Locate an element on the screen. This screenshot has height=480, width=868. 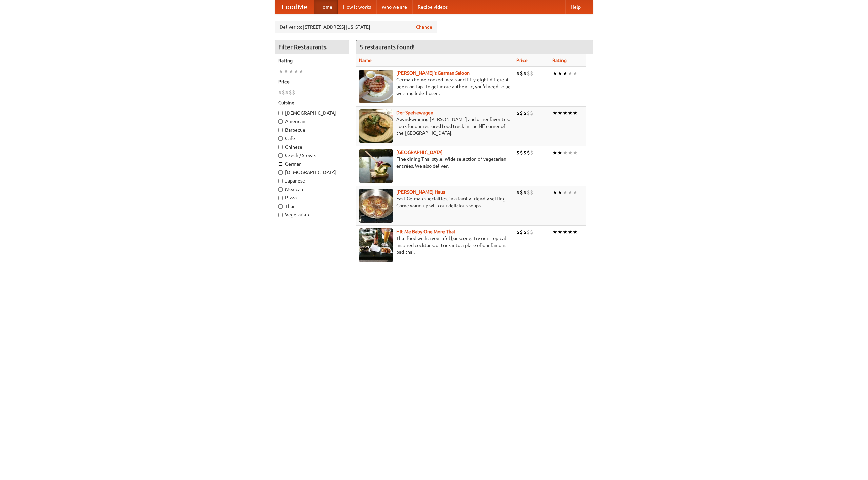
label: Chinese is located at coordinates (312, 147).